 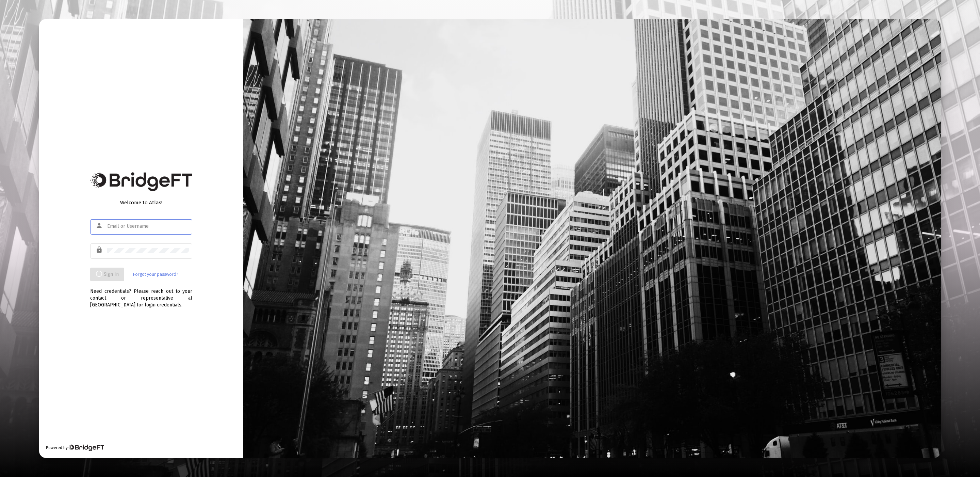 What do you see at coordinates (99, 250) in the screenshot?
I see `mat-icon: lock` at bounding box center [99, 250].